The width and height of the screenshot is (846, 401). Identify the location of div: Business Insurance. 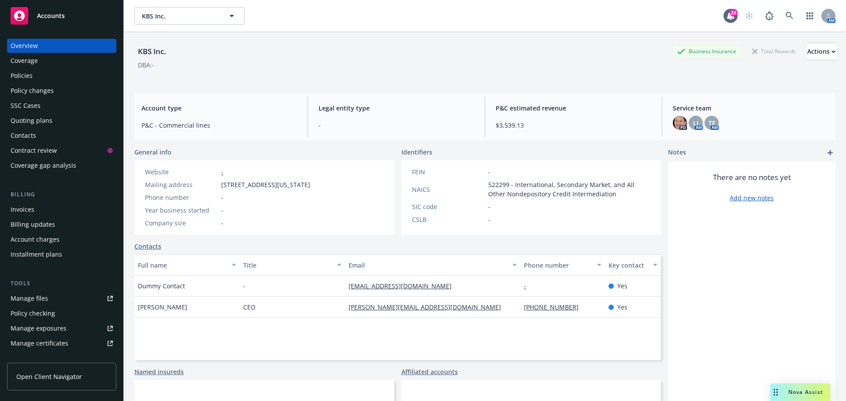
(707, 51).